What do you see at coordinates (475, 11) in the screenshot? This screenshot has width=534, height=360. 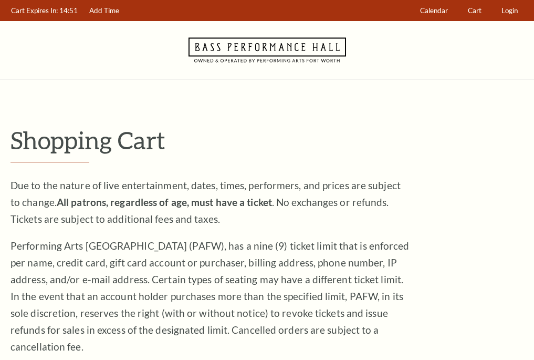 I see `a: Cart` at bounding box center [475, 11].